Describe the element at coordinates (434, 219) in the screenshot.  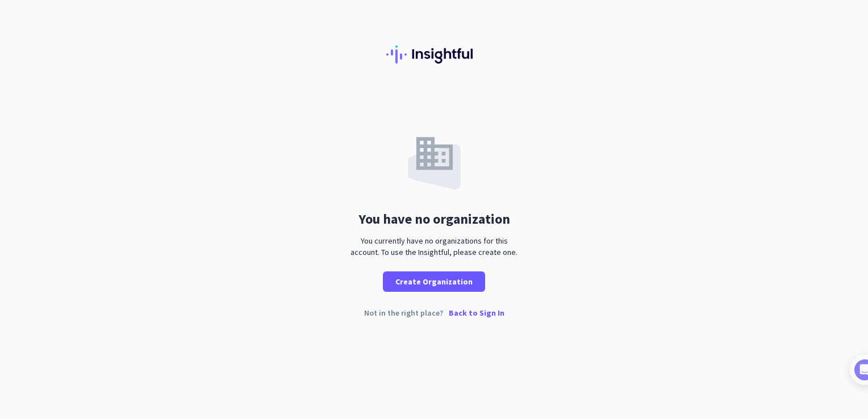
I see `div: You have no organization` at that location.